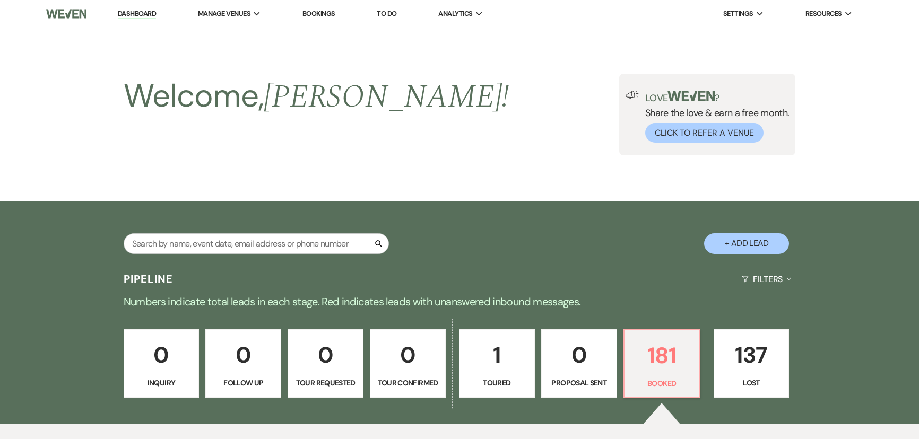  Describe the element at coordinates (497, 383) in the screenshot. I see `p: Toured` at that location.